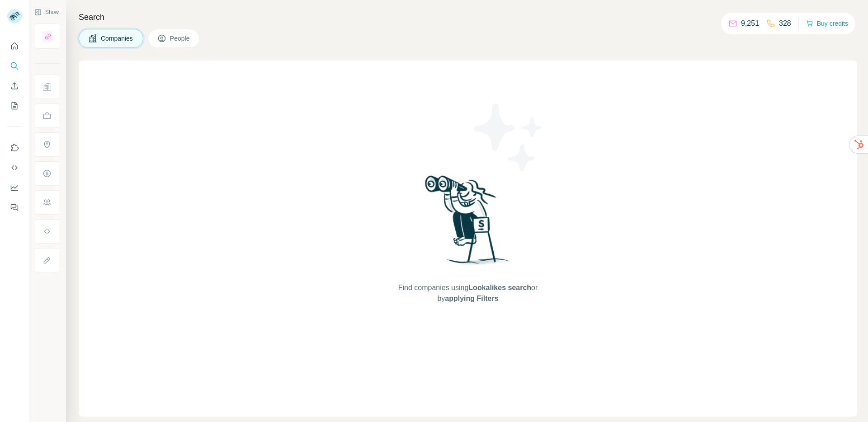  Describe the element at coordinates (14, 208) in the screenshot. I see `button: Feedback` at that location.